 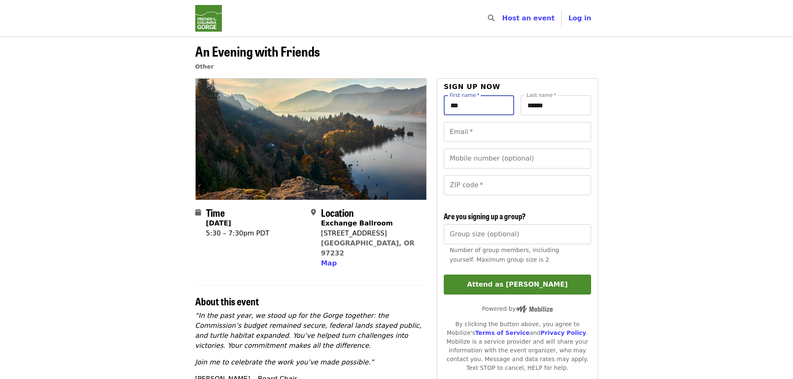 What do you see at coordinates (227, 301) in the screenshot?
I see `span: About this event` at bounding box center [227, 301].